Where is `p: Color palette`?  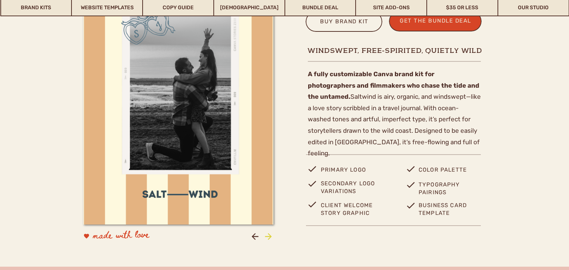 p: Color palette is located at coordinates (448, 172).